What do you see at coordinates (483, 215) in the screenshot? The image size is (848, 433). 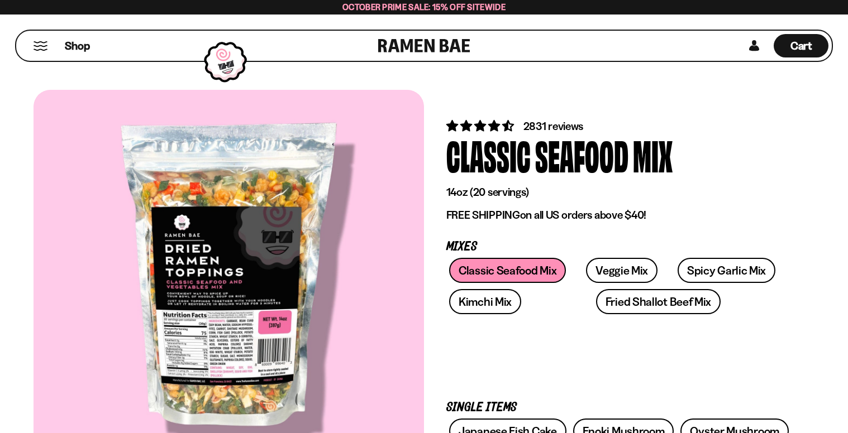 I see `strong: FREE SHIPPING` at bounding box center [483, 215].